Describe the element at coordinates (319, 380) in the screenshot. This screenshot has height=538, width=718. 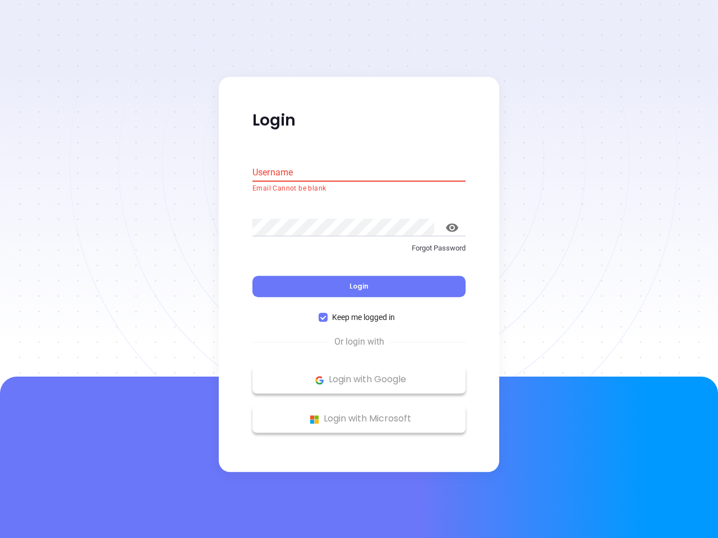
I see `img: Google Logo` at that location.